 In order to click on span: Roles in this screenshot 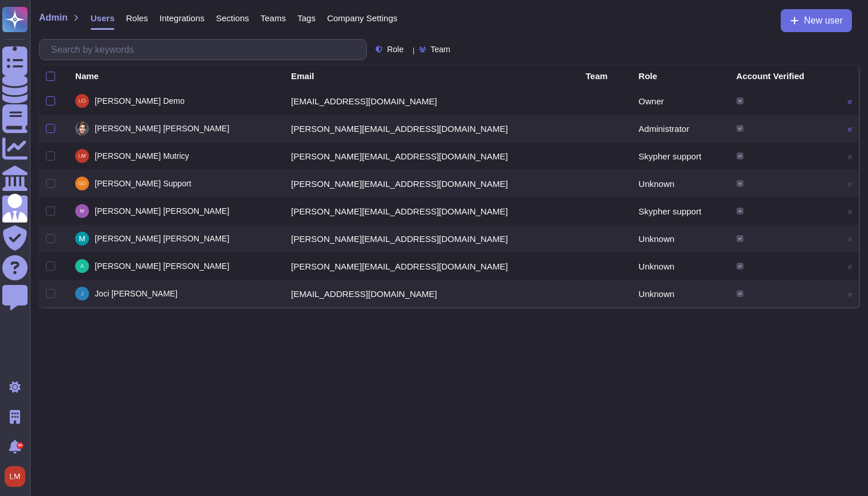, I will do `click(137, 18)`.